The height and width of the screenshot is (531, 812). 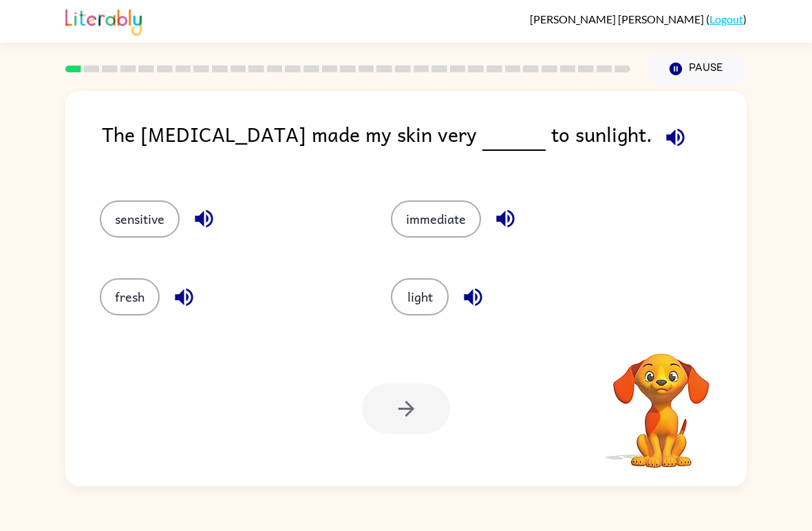 What do you see at coordinates (103, 21) in the screenshot?
I see `img: Literably` at bounding box center [103, 21].